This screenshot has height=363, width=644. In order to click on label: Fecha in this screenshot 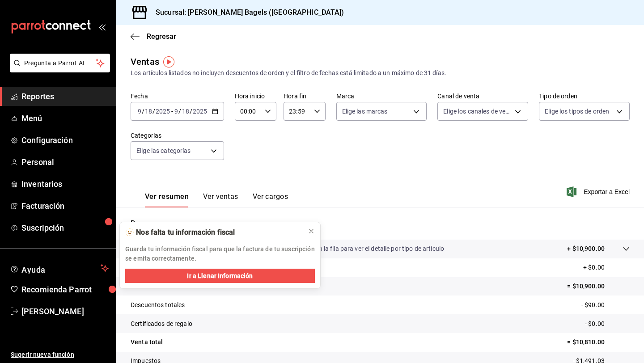, I will do `click(177, 96)`.